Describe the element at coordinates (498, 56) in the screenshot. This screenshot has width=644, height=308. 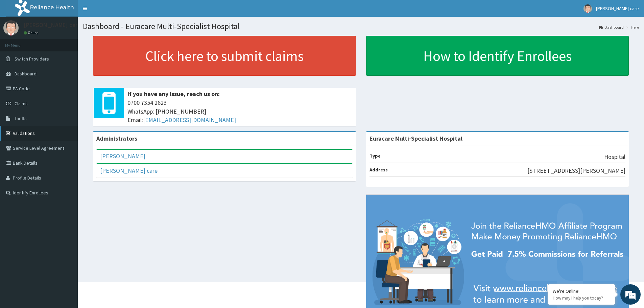
I see `a: How to Identify Enrollees` at that location.